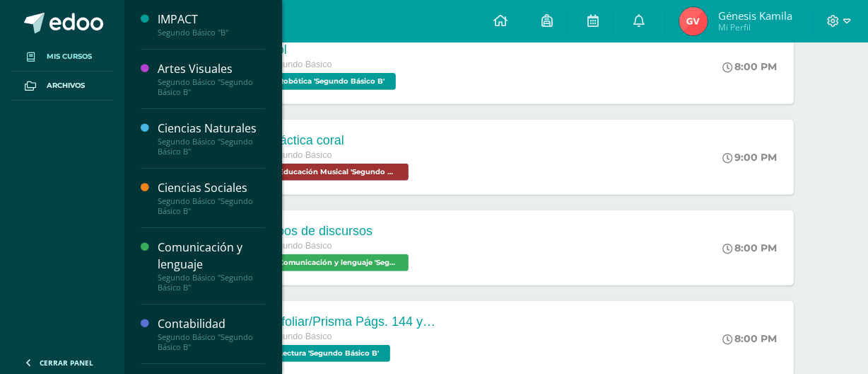 The width and height of the screenshot is (868, 374). What do you see at coordinates (212, 32) in the screenshot?
I see `div: Segundo Básico "B"` at bounding box center [212, 32].